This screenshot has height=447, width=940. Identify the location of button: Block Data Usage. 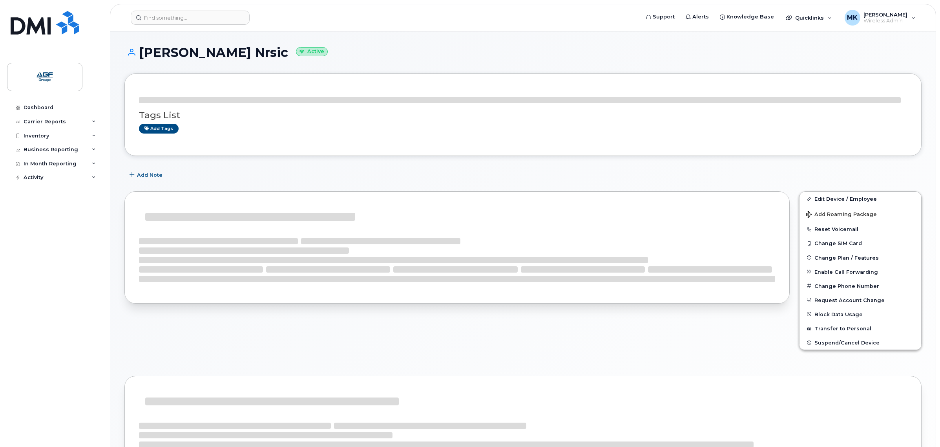
(860, 314).